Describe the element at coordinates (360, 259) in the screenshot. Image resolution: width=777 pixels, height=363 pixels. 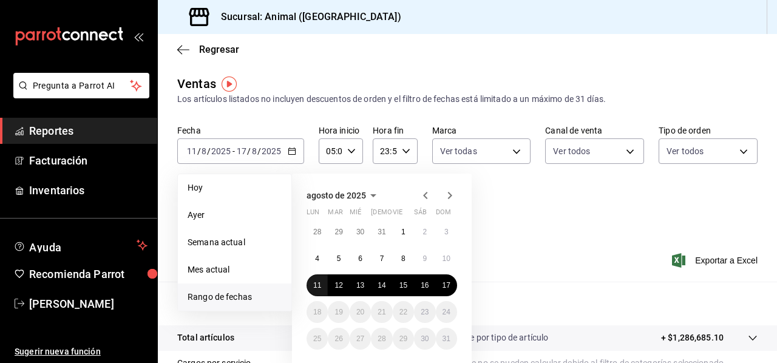
I see `abbr: 6 de agosto de 2025` at that location.